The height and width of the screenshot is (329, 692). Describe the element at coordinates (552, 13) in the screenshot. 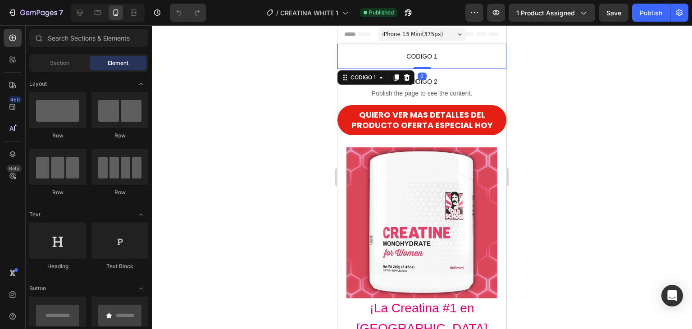

I see `button: 1 product assigned` at that location.